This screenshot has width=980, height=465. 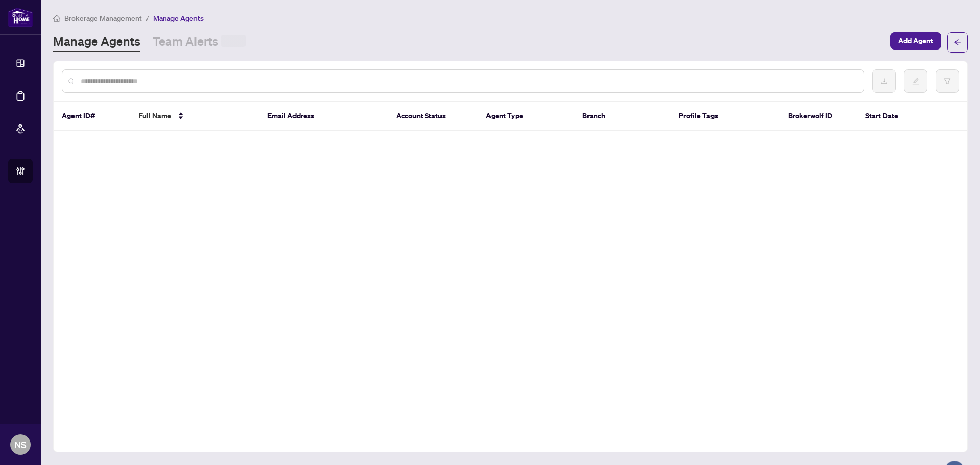 I want to click on th: Agent Type, so click(x=526, y=116).